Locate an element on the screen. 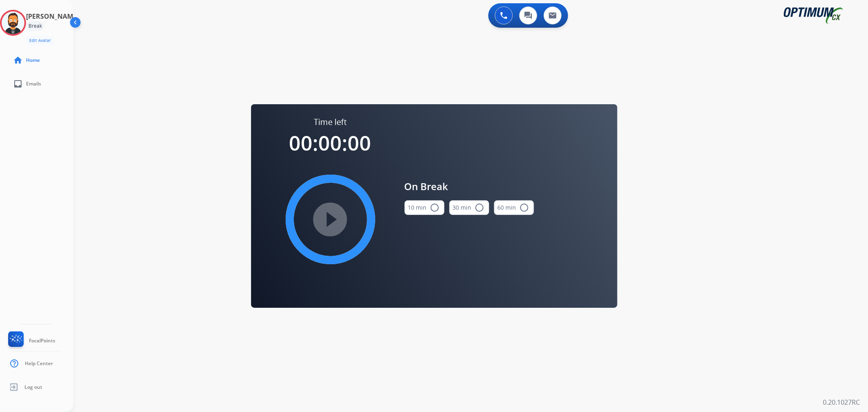 The height and width of the screenshot is (412, 868). button: Edit Avatar is located at coordinates (40, 41).